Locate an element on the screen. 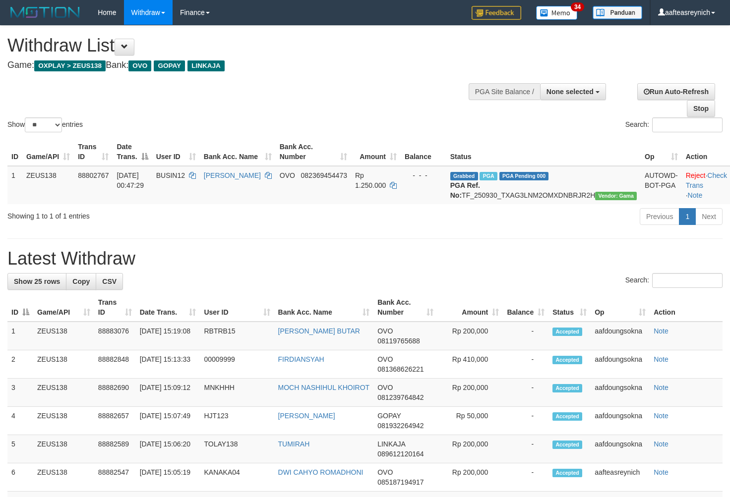 This screenshot has height=497, width=730. a: MOCH NASHIHUL KHOIROT is located at coordinates (324, 388).